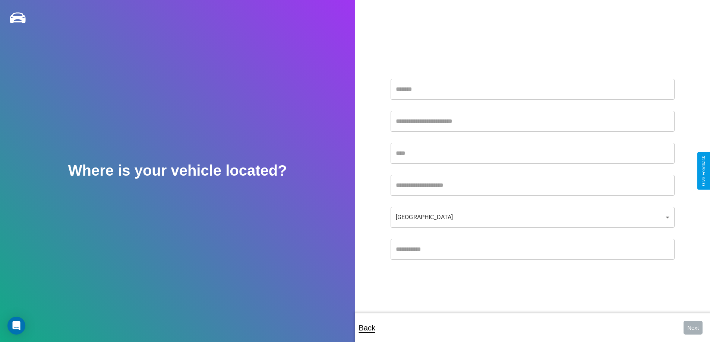 The width and height of the screenshot is (710, 342). I want to click on div: Give Feedback, so click(703, 171).